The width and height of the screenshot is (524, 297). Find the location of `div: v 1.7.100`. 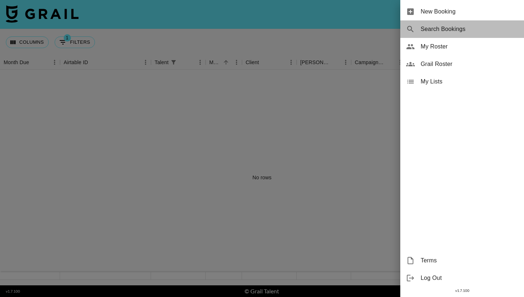

div: v 1.7.100 is located at coordinates (462, 290).